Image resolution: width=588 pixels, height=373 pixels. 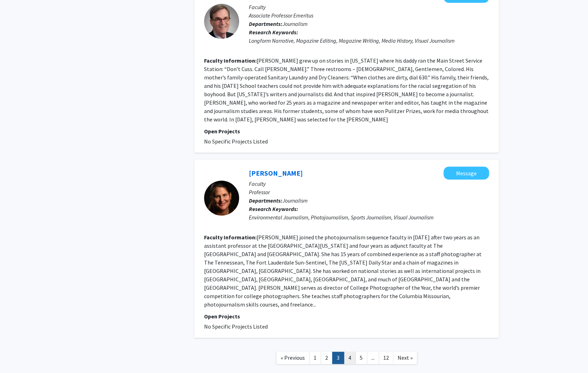 What do you see at coordinates (327, 358) in the screenshot?
I see `a: 2` at bounding box center [327, 358].